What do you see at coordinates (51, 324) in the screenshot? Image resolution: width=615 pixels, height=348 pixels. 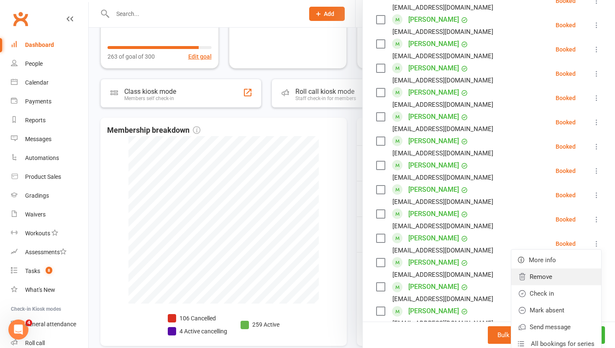 I see `div: General attendance` at bounding box center [51, 324].